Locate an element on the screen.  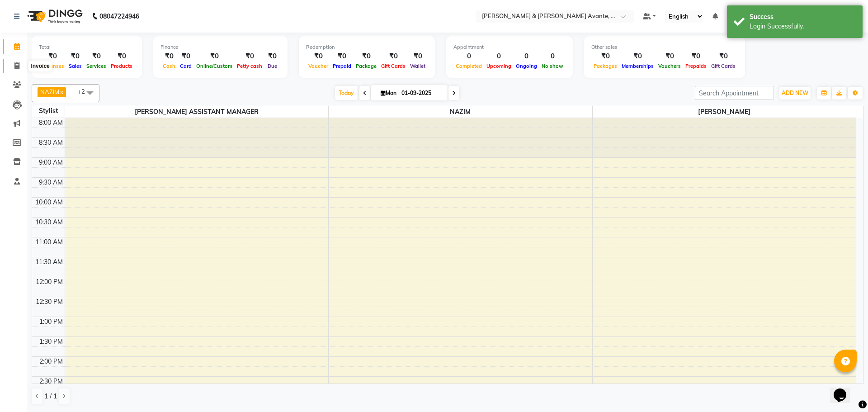
div: Finance is located at coordinates (220, 47).